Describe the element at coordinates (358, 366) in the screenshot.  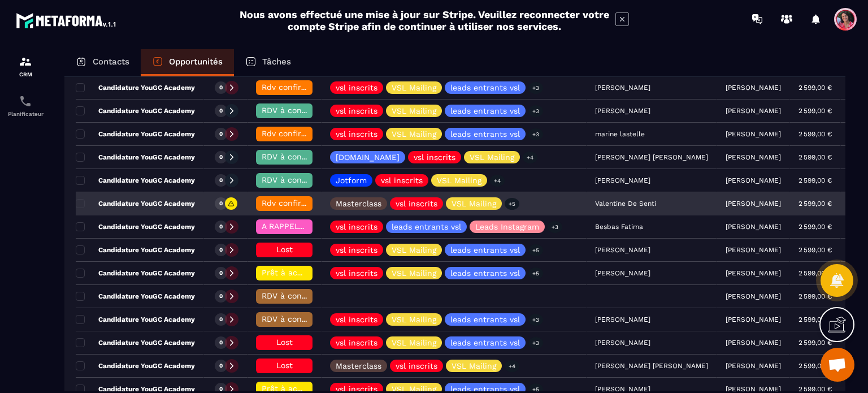
I see `p: Masterclass` at that location.